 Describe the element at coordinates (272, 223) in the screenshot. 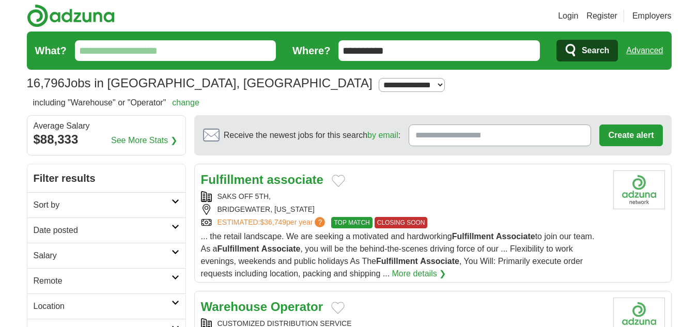

I see `a: ESTIMATED:$36,749per year?` at that location.